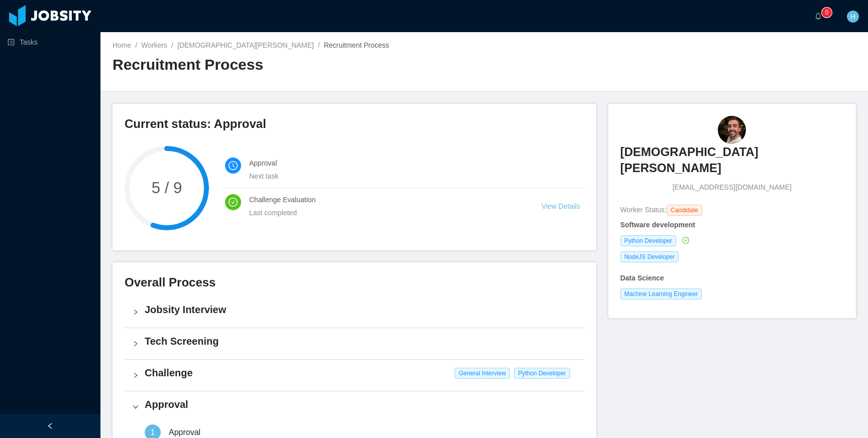  What do you see at coordinates (732, 130) in the screenshot?
I see `img: f9aeab49-2817-43c3-a3bf-18c9ddafe53b_68dd208dbacec-90w.png` at bounding box center [732, 130].